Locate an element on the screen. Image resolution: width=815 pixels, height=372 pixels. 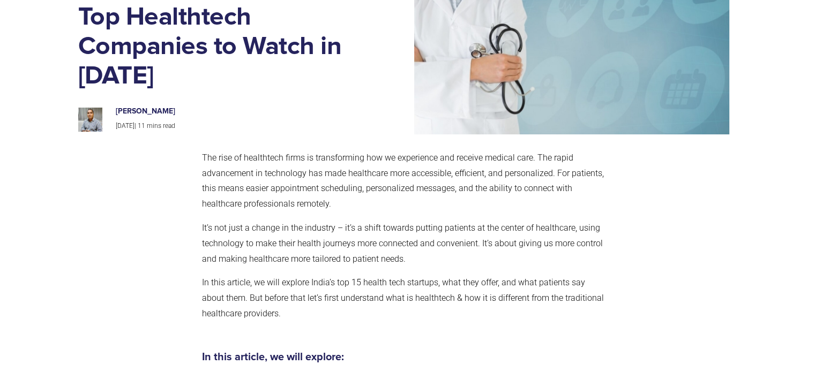
span: The rise of healthtech firms is transforming how we experience and receive medical care. The rapi... is located at coordinates (403, 181).